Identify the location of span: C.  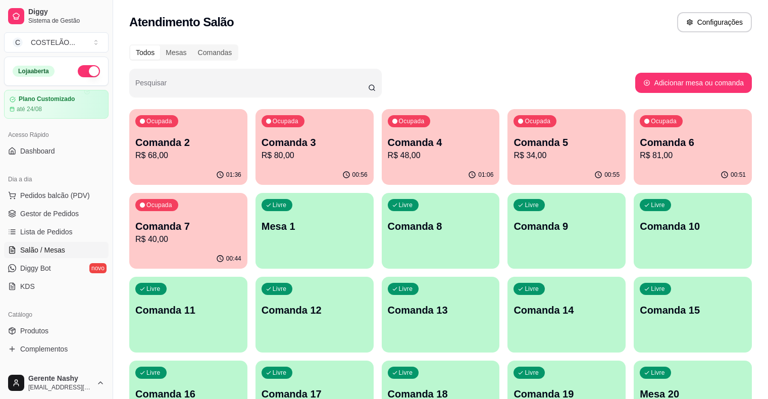
(18, 42).